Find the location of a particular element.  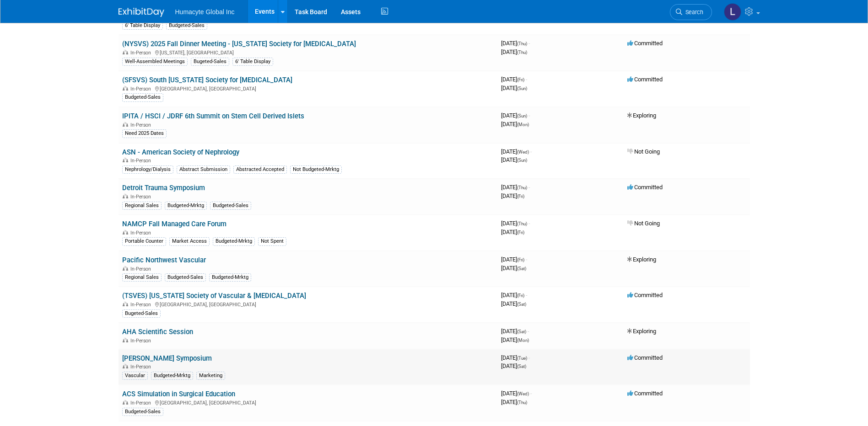

a: ASN - American Society of Nephrology is located at coordinates (181, 152).